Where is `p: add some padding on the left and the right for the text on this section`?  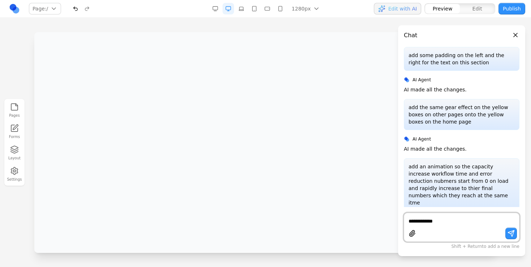 p: add some padding on the left and the right for the text on this section is located at coordinates (462, 59).